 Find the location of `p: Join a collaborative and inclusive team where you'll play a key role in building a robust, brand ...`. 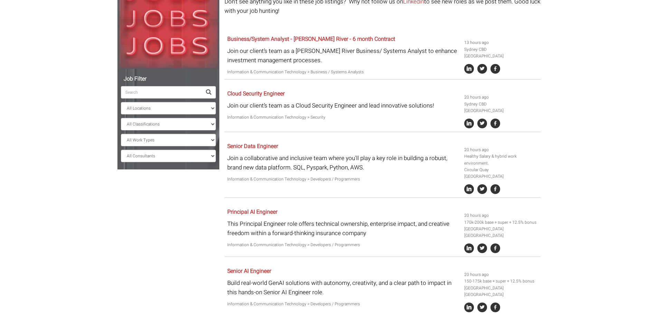

p: Join a collaborative and inclusive team where you'll play a key role in building a robust, brand ... is located at coordinates (343, 163).